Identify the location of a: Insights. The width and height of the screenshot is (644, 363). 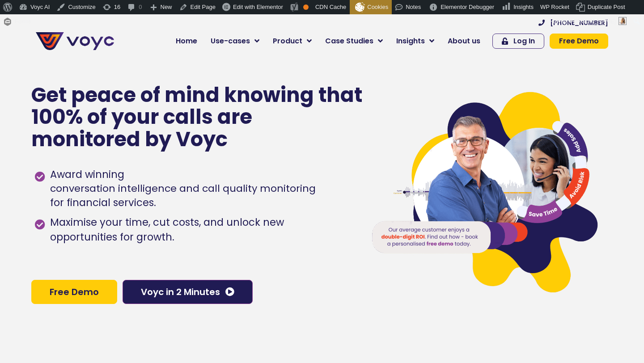
(415, 41).